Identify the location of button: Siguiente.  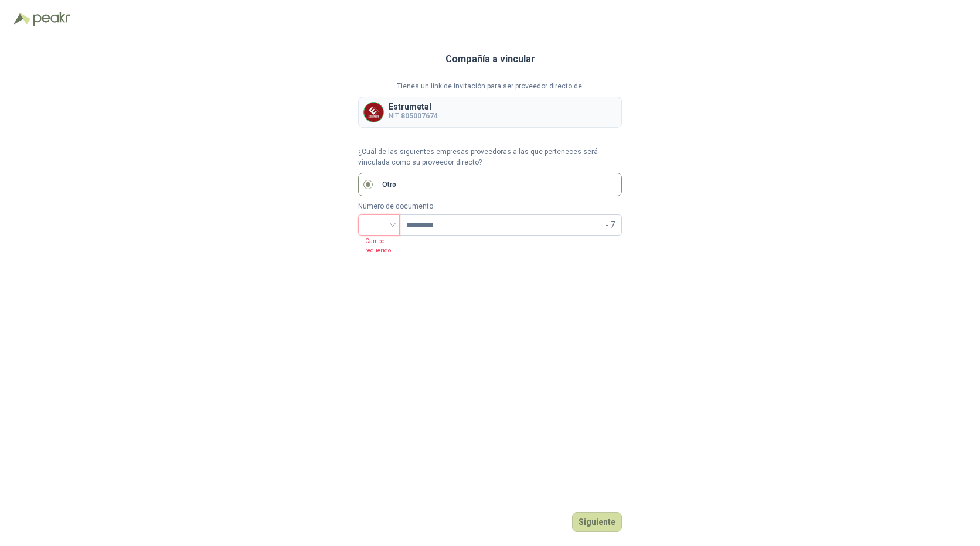
(597, 522).